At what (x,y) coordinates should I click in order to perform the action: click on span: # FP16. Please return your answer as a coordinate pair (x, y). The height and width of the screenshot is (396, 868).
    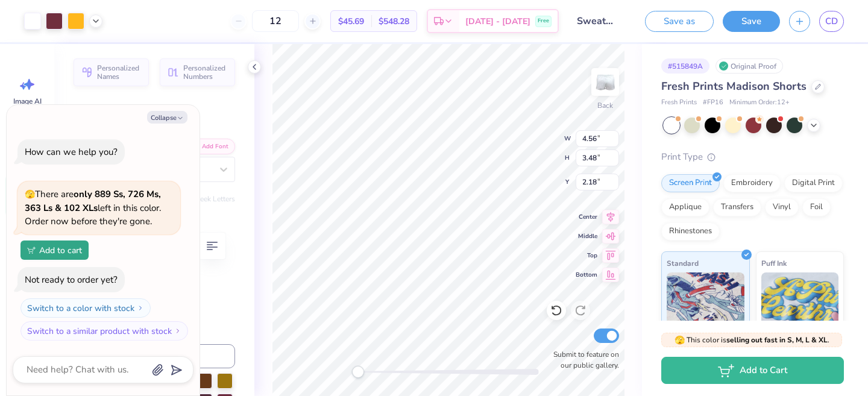
    Looking at the image, I should click on (713, 103).